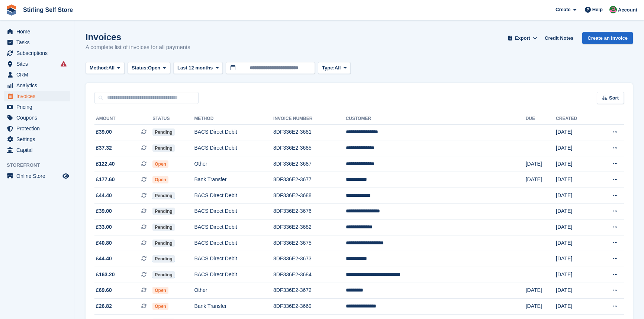 The image size is (644, 319). What do you see at coordinates (309, 275) in the screenshot?
I see `td: 8DF336E2-3684` at bounding box center [309, 275].